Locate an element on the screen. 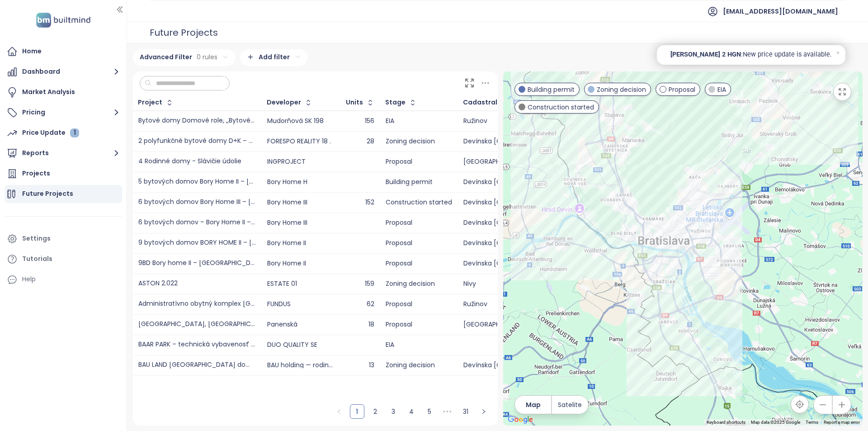 The width and height of the screenshot is (868, 431). div: 4 Rodinné domy - Slávičie údolie is located at coordinates (190, 161).